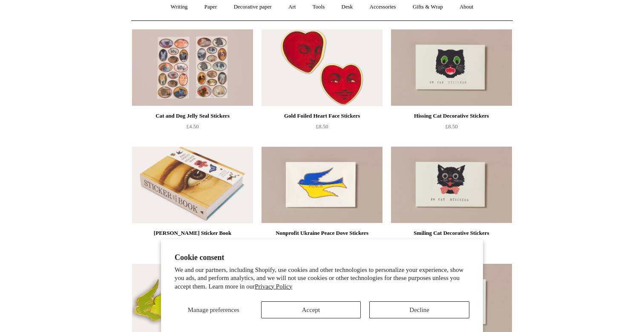  I want to click on div: Nonprofit Ukraine Peace Dove Stickers, so click(322, 233).